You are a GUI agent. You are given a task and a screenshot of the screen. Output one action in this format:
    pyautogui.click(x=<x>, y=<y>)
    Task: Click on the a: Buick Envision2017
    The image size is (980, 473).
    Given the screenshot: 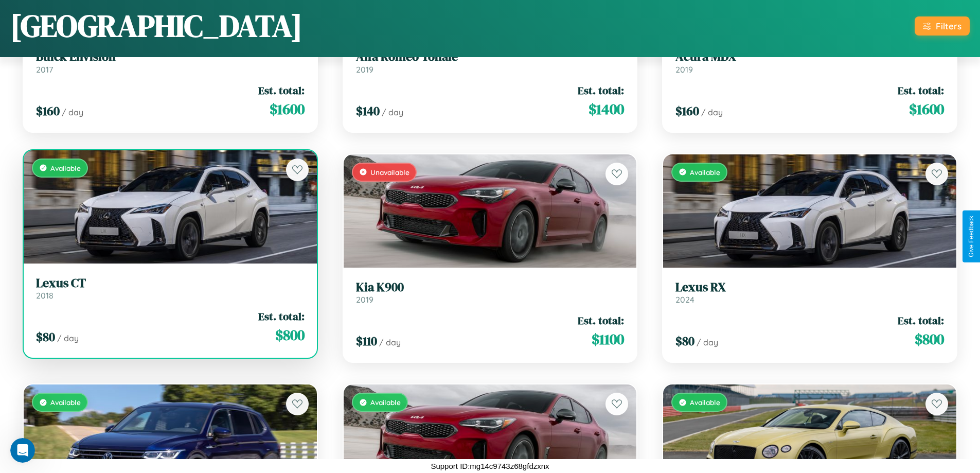 What is the action you would take?
    pyautogui.click(x=171, y=62)
    